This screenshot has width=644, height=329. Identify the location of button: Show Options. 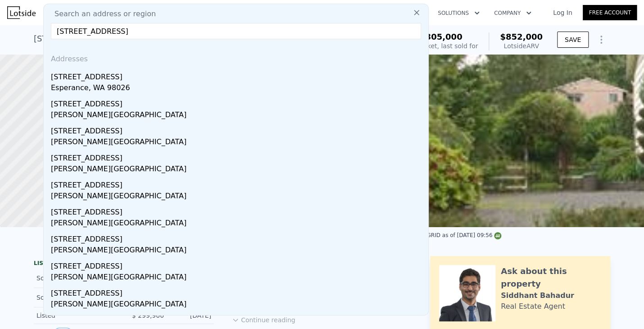
(601, 40).